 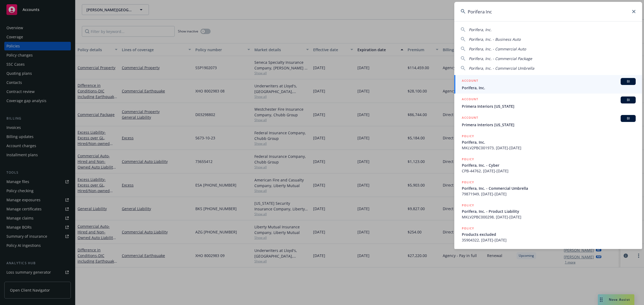 I want to click on input: Search..., so click(x=548, y=12).